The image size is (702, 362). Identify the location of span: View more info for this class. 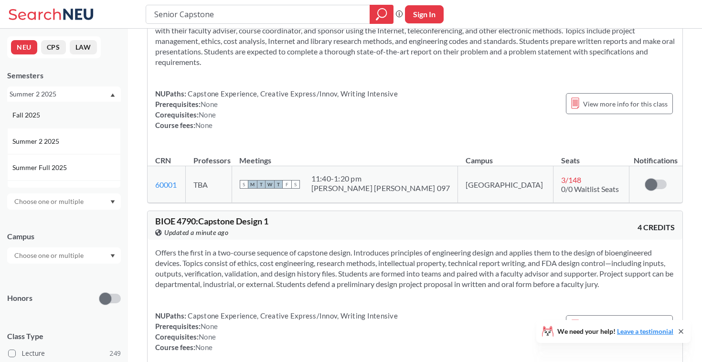
(626, 104).